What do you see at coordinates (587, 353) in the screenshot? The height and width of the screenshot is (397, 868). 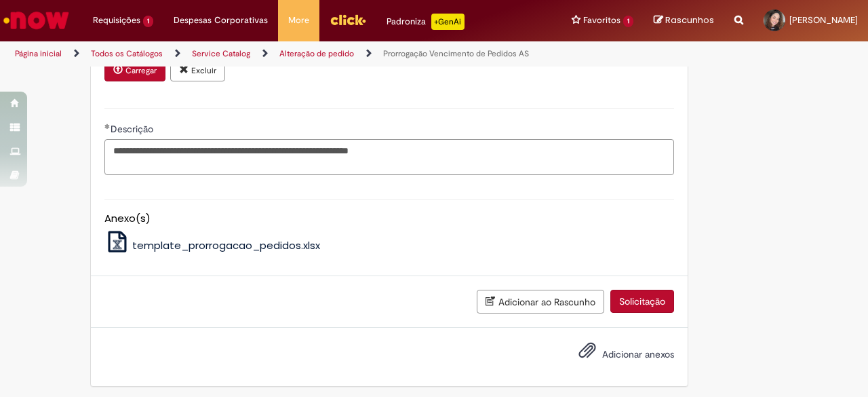 I see `button: Adicionar anexos` at bounding box center [587, 353].